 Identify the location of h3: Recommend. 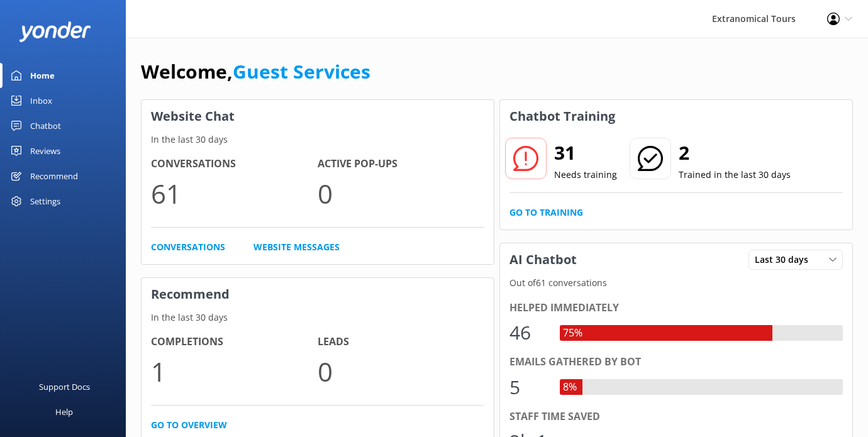
(317, 294).